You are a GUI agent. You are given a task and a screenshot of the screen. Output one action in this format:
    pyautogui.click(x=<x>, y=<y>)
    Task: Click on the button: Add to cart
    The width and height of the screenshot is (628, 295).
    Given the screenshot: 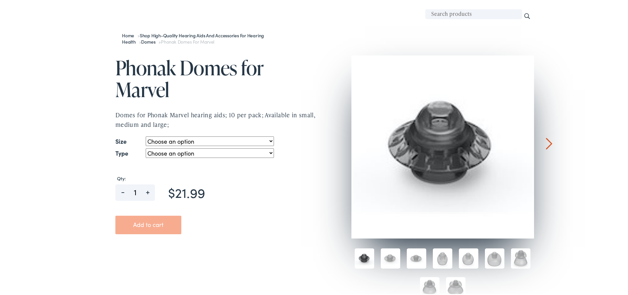 What is the action you would take?
    pyautogui.click(x=148, y=224)
    